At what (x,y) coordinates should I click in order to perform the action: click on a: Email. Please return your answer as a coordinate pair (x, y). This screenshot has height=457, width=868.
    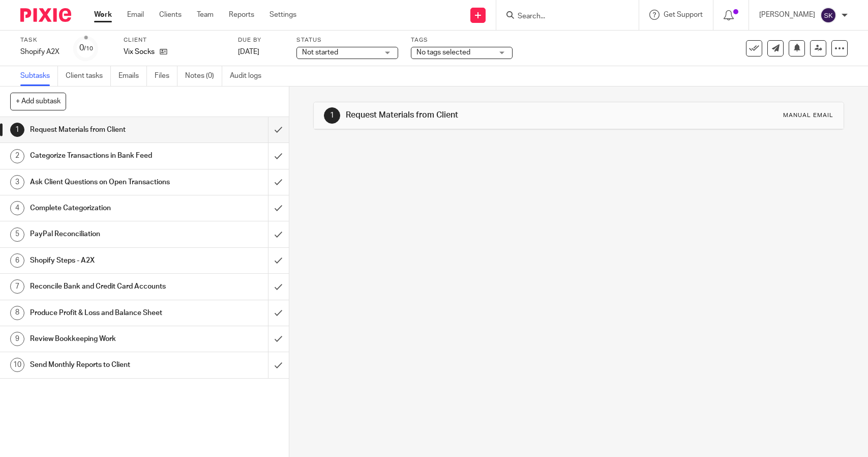
    Looking at the image, I should click on (135, 15).